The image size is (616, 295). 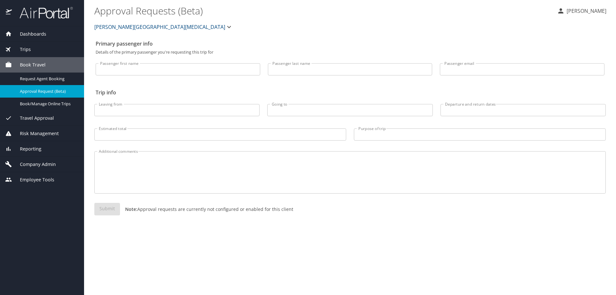 What do you see at coordinates (33, 118) in the screenshot?
I see `span: Travel Approval` at bounding box center [33, 118].